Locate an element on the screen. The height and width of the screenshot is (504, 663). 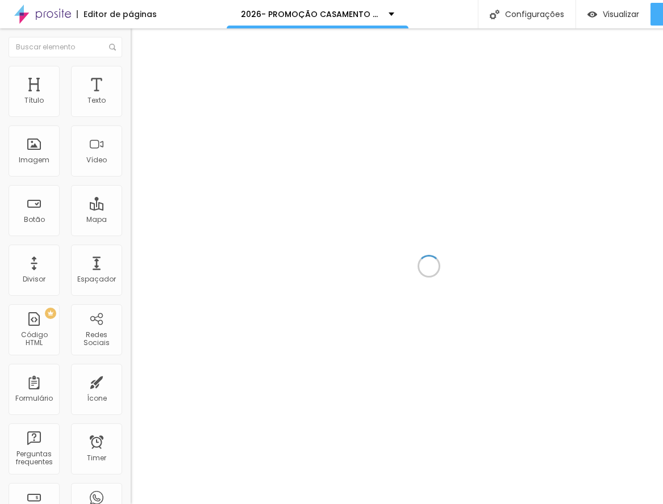
div: Título is located at coordinates (34, 100).